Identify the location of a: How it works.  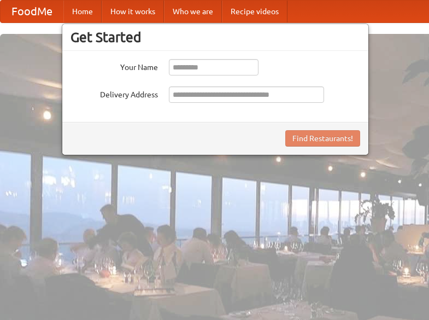
(133, 11).